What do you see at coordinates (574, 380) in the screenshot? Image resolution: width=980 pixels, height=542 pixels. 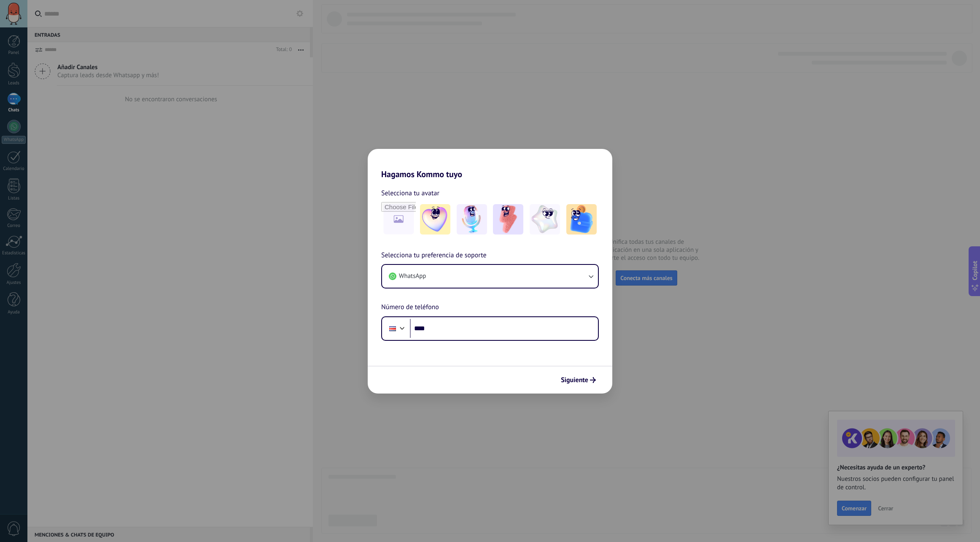 I see `span: Siguiente` at bounding box center [574, 380].